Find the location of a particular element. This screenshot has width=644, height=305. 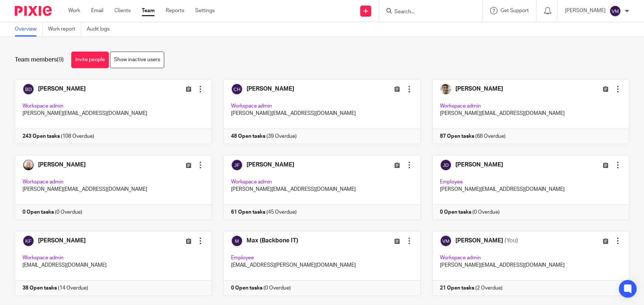

img: Pixie is located at coordinates (34, 10).